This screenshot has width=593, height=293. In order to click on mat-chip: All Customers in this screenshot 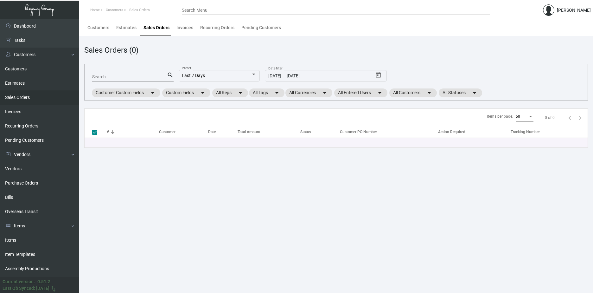, I will do `click(413, 93)`.